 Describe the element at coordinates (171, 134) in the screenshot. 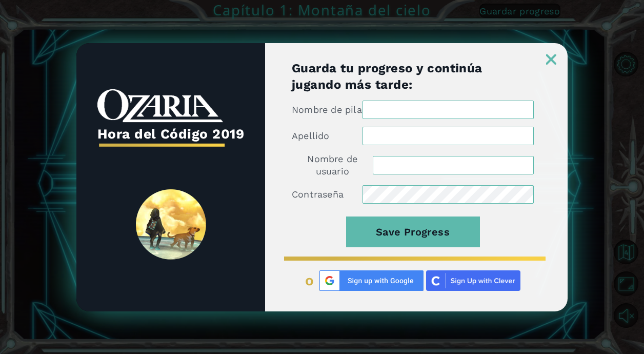

I see `h3: Hora del Código 2019` at that location.